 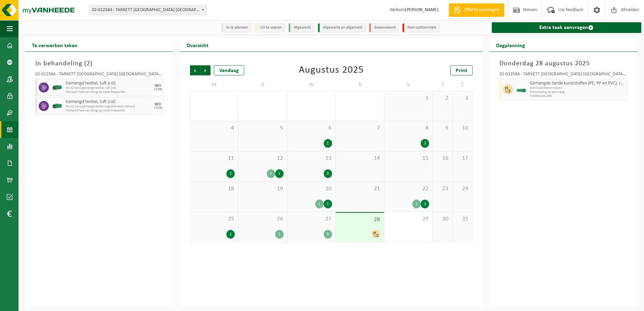 What do you see at coordinates (54, 45) in the screenshot?
I see `h2: Te verwerken taken` at bounding box center [54, 45].